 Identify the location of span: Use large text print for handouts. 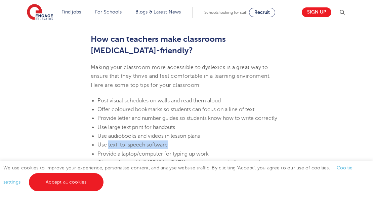
(136, 127).